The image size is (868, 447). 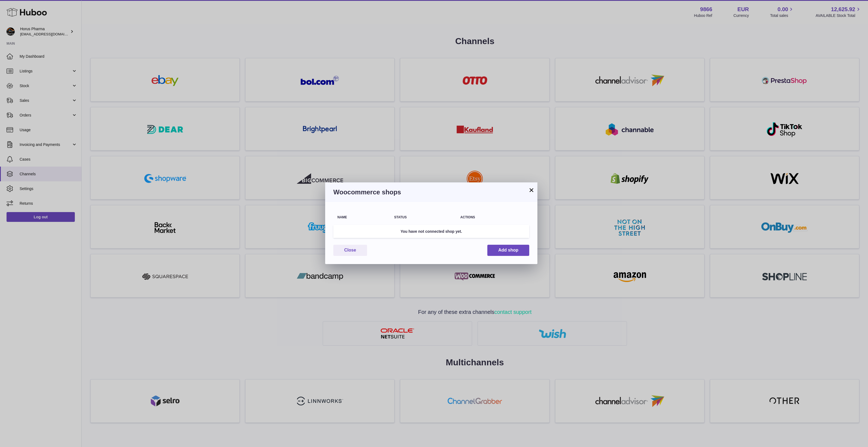 What do you see at coordinates (431, 192) in the screenshot?
I see `h3: Woocommerce shops` at bounding box center [431, 192].